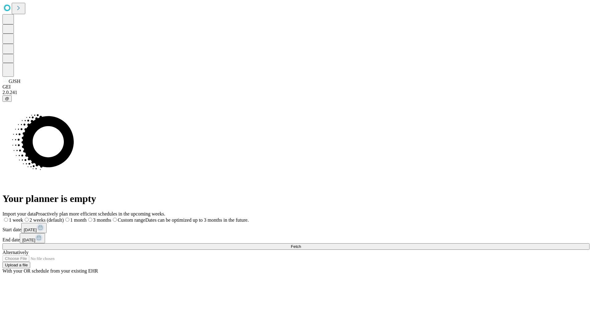 The height and width of the screenshot is (333, 592). What do you see at coordinates (90, 220) in the screenshot?
I see `input: 3 months` at bounding box center [90, 220].